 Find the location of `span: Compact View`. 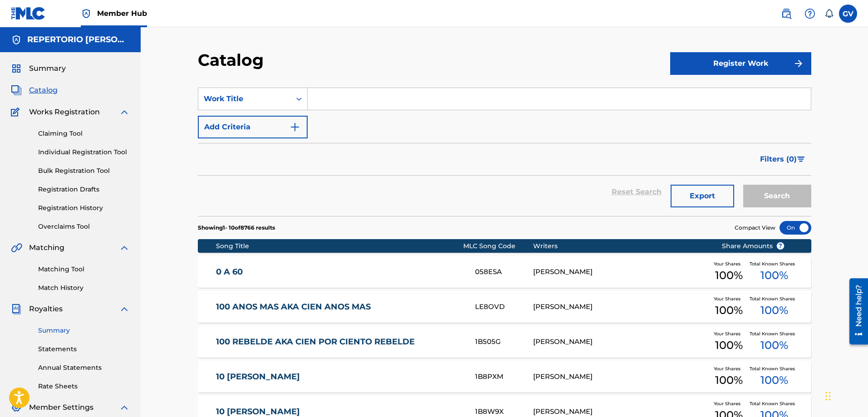

span: Compact View is located at coordinates (755, 228).